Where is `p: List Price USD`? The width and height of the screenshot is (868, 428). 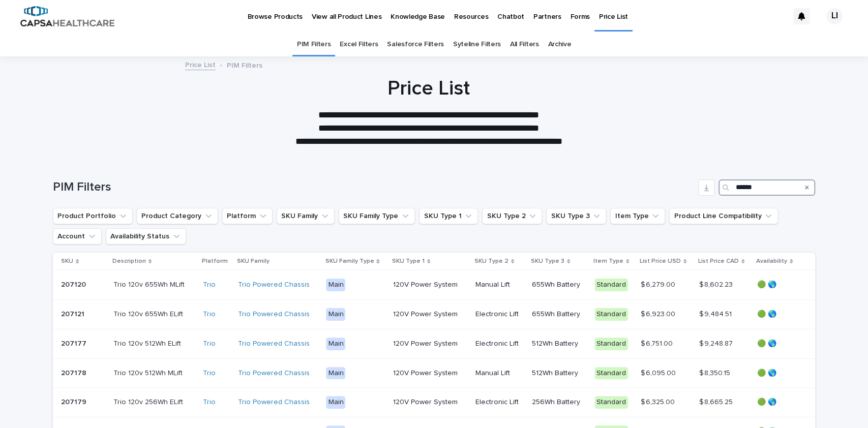
p: List Price USD is located at coordinates (659, 261).